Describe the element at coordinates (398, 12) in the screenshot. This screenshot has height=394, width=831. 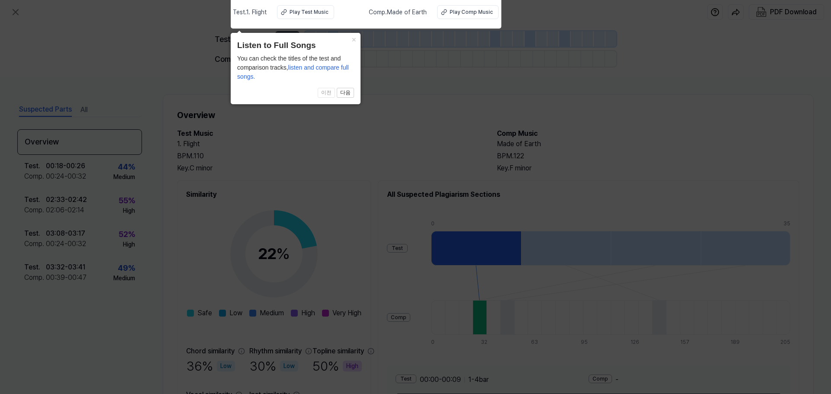
I see `span: Comp . Made of Earth` at that location.